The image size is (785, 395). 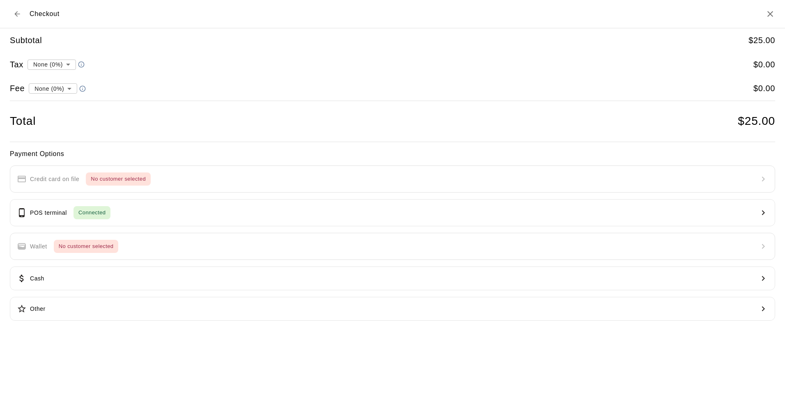 What do you see at coordinates (37, 278) in the screenshot?
I see `p: Cash` at bounding box center [37, 278].